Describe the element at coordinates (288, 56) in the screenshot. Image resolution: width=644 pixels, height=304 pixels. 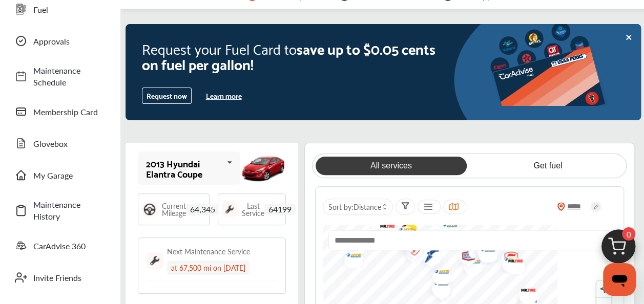
I see `span: save up to $0.05 cents on fuel per gallon!` at that location.